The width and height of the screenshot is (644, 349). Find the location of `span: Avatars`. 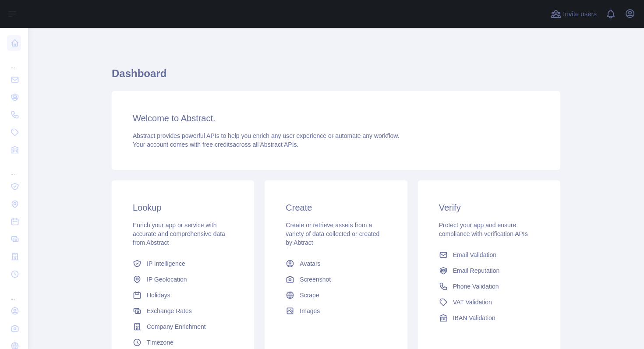

span: Avatars is located at coordinates (310, 264).